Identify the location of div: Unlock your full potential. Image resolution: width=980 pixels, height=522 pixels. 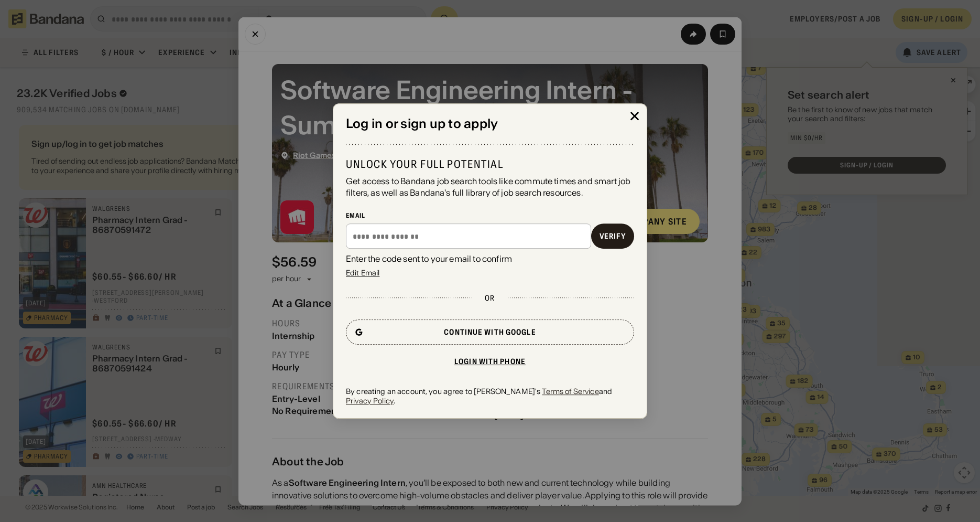
(490, 164).